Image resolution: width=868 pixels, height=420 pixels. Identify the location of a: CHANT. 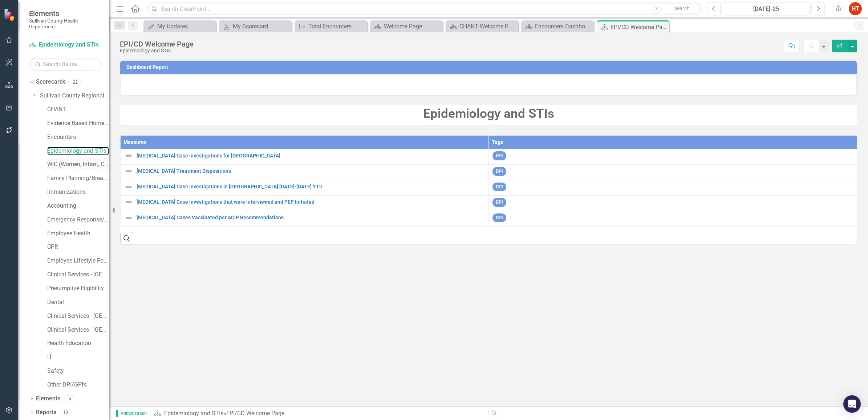
(78, 109).